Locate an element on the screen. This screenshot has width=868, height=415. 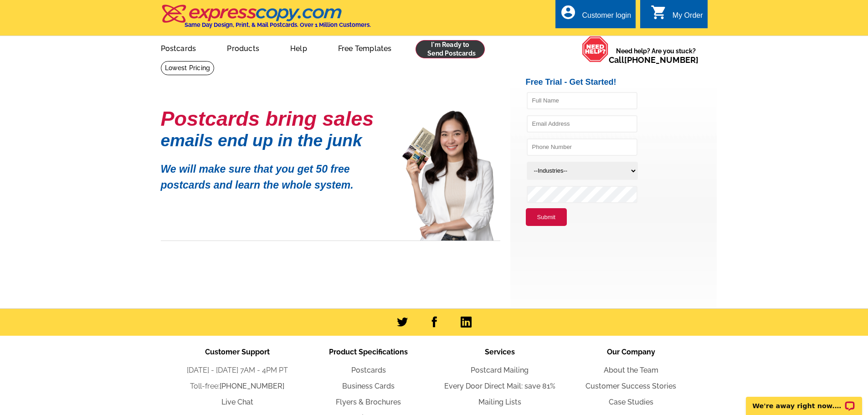
a: Case Studies is located at coordinates (631, 402).